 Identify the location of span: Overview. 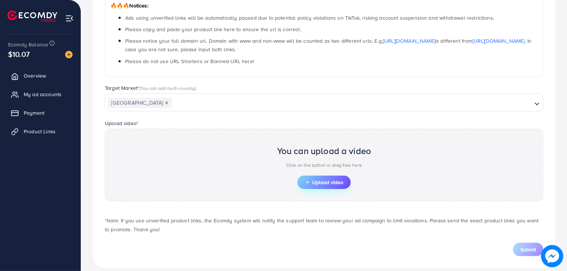
(35, 76).